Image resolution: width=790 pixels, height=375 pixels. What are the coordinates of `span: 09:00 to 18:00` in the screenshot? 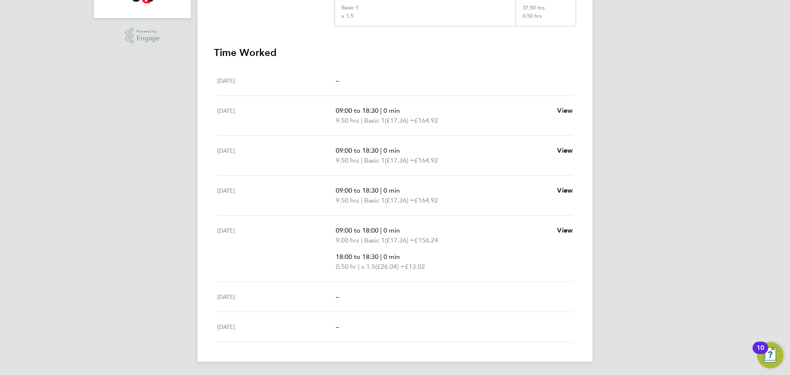 It's located at (357, 230).